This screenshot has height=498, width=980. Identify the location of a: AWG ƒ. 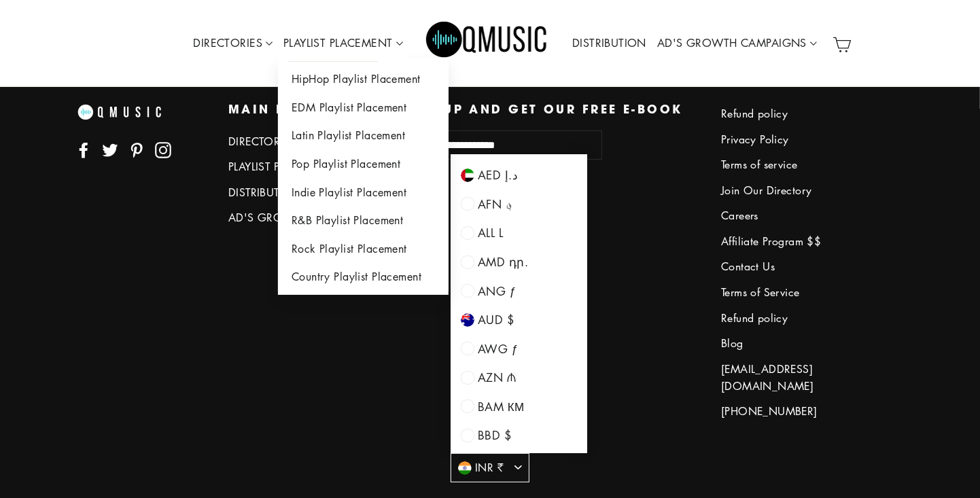
(489, 347).